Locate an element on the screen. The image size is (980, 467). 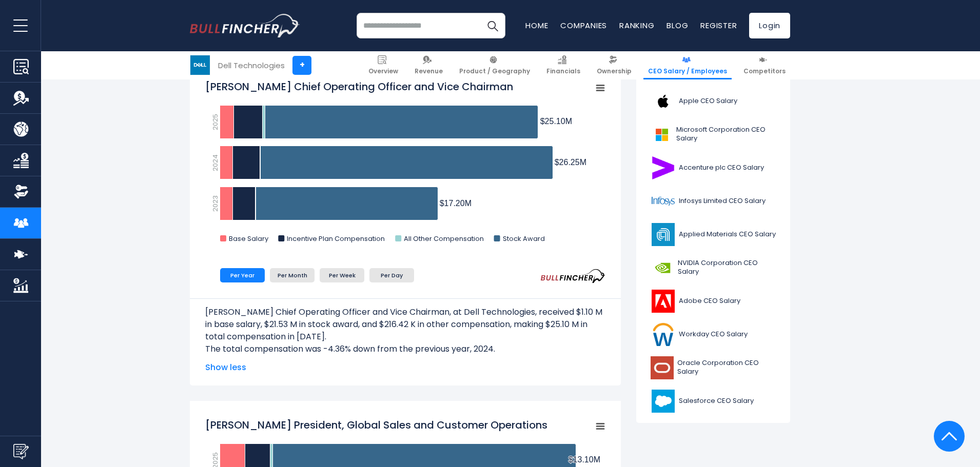
svg: Jeffrey W. Clarke Chief Operating Officer and Vice Chairman is located at coordinates (405, 164).